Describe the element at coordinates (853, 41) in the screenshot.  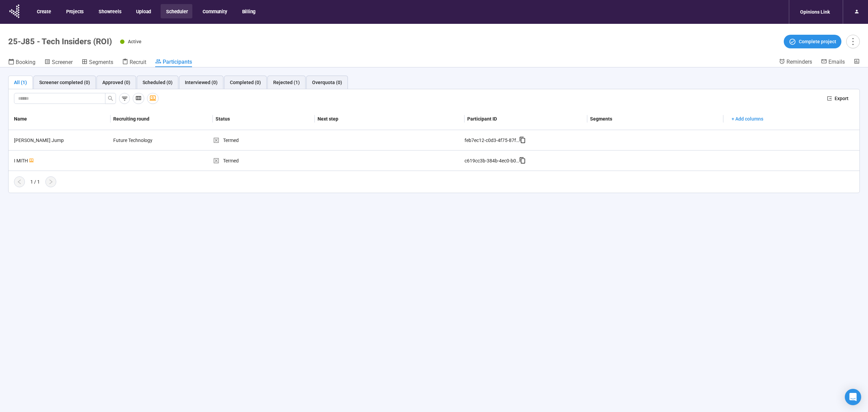
I see `button: more` at that location.